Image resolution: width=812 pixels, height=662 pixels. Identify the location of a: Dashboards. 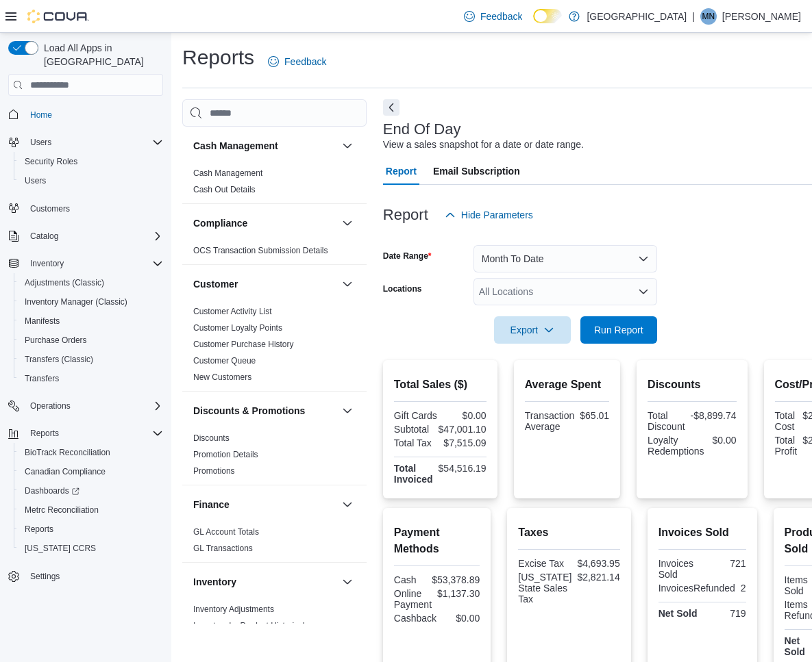
(52, 491).